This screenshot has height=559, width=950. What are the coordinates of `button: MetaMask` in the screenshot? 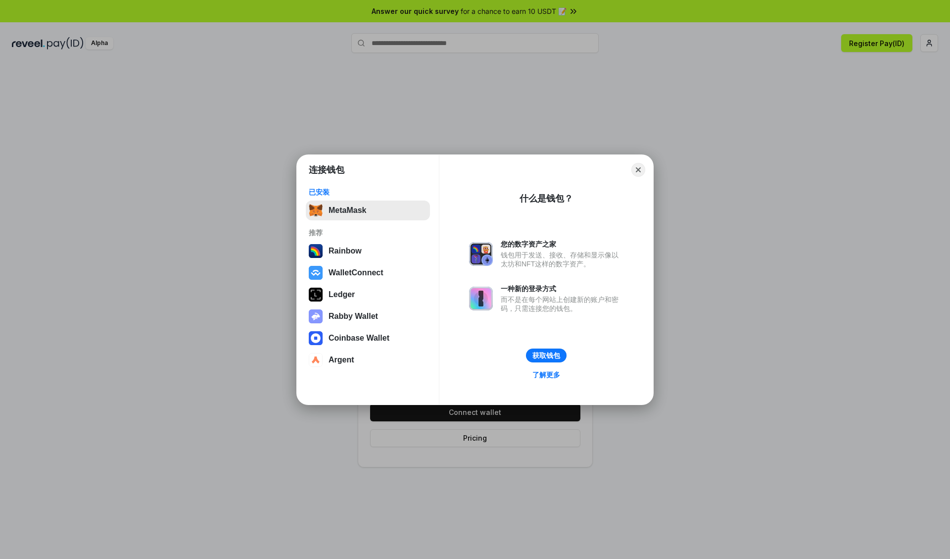 It's located at (368, 210).